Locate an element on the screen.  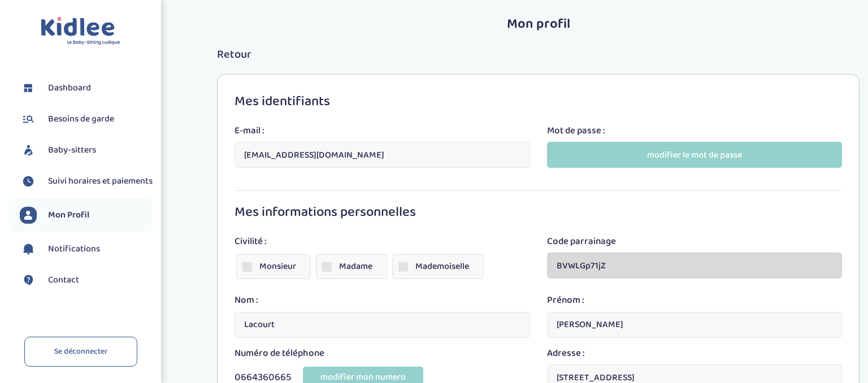
span: Baby-sitters is located at coordinates (72, 151).